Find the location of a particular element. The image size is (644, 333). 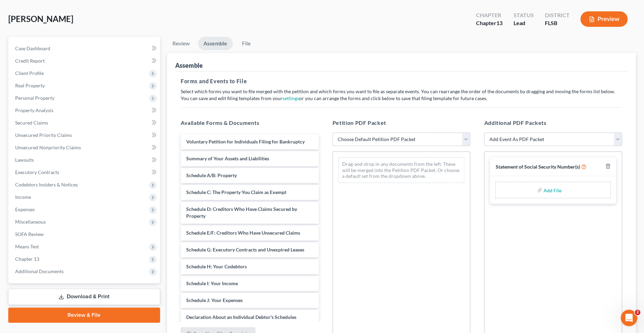

span: Schedule D: Creditors Who Have Claims Secured by Property is located at coordinates (242, 212).